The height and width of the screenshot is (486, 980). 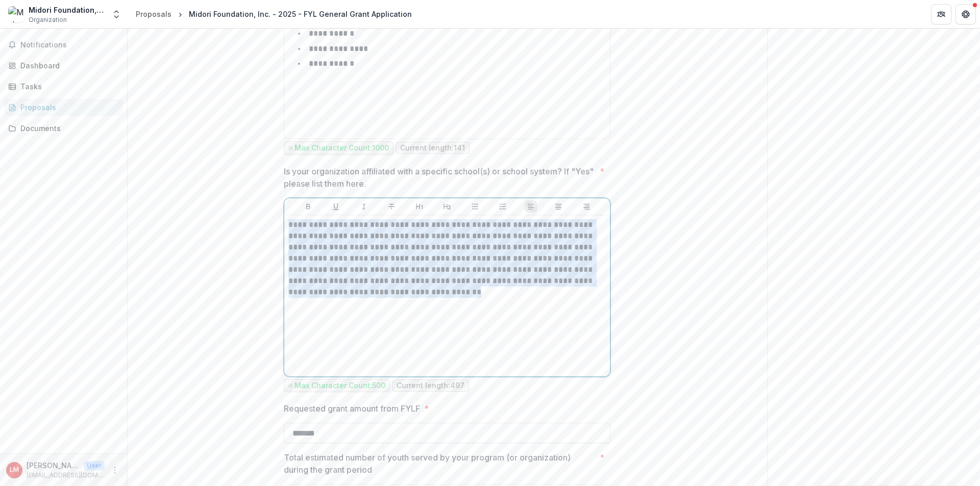 I want to click on a: Tasks, so click(x=64, y=86).